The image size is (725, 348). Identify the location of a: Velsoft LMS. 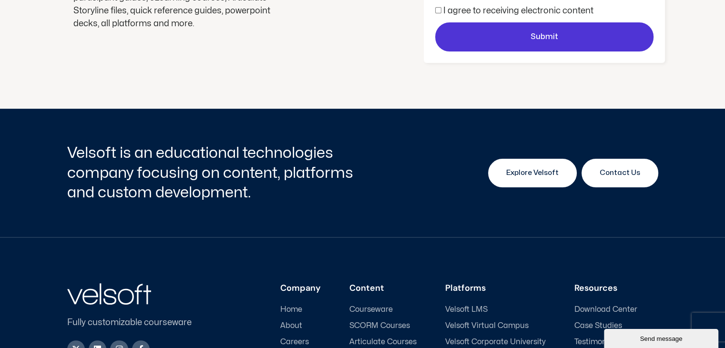
(495, 309).